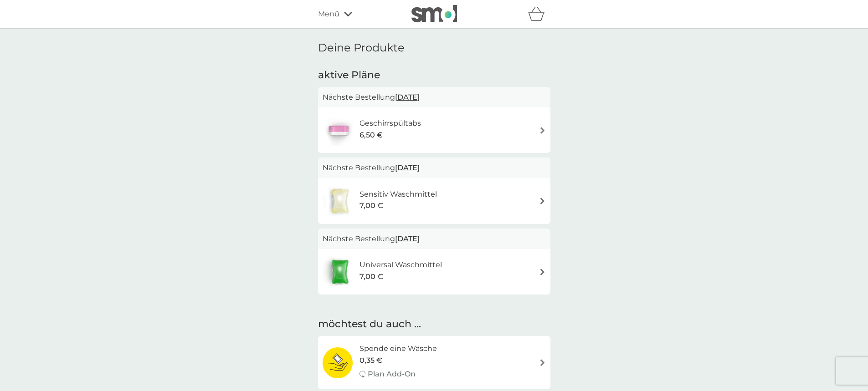  I want to click on h6: Sensitiv Waschmittel, so click(398, 194).